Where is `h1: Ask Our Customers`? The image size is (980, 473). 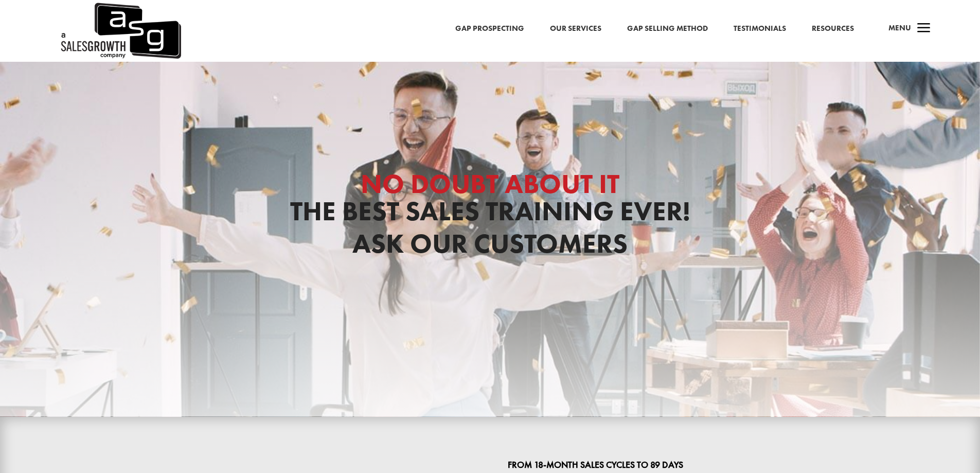
h1: Ask Our Customers is located at coordinates (490, 246).